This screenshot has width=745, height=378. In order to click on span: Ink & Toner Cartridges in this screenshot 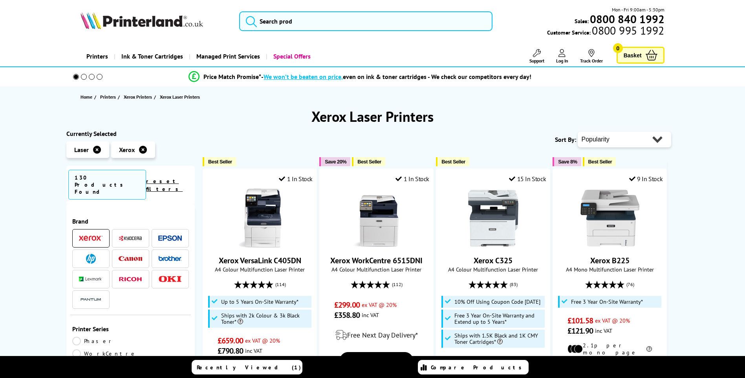, I will do `click(152, 56)`.